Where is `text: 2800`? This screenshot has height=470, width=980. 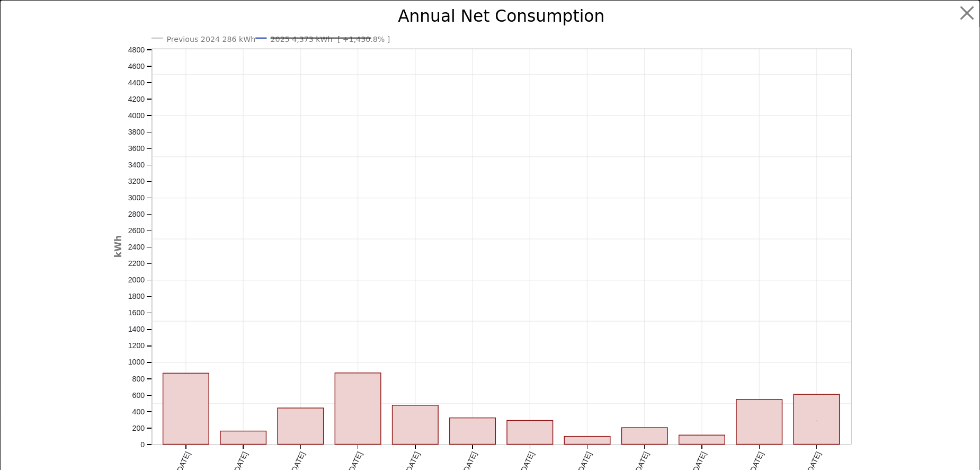 text: 2800 is located at coordinates (137, 214).